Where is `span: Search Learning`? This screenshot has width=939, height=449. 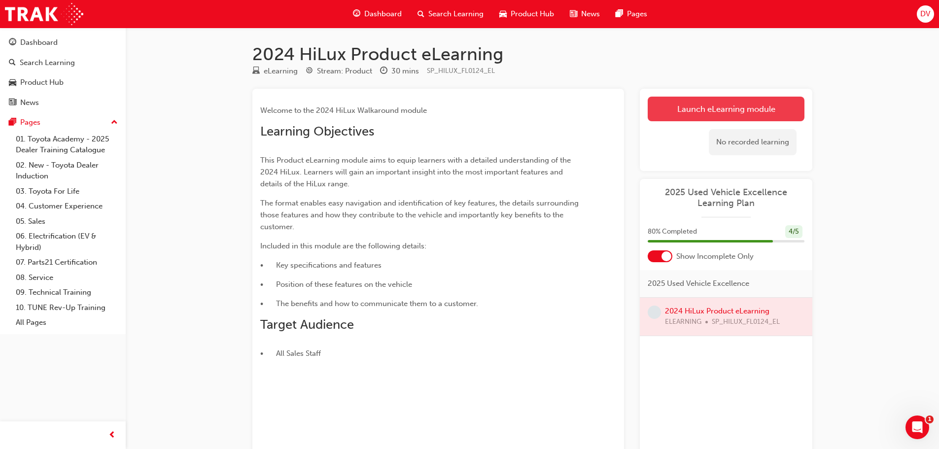
span: Search Learning is located at coordinates (456, 14).